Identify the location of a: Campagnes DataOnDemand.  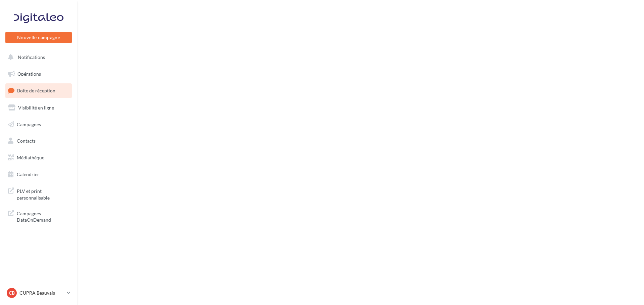
(39, 216).